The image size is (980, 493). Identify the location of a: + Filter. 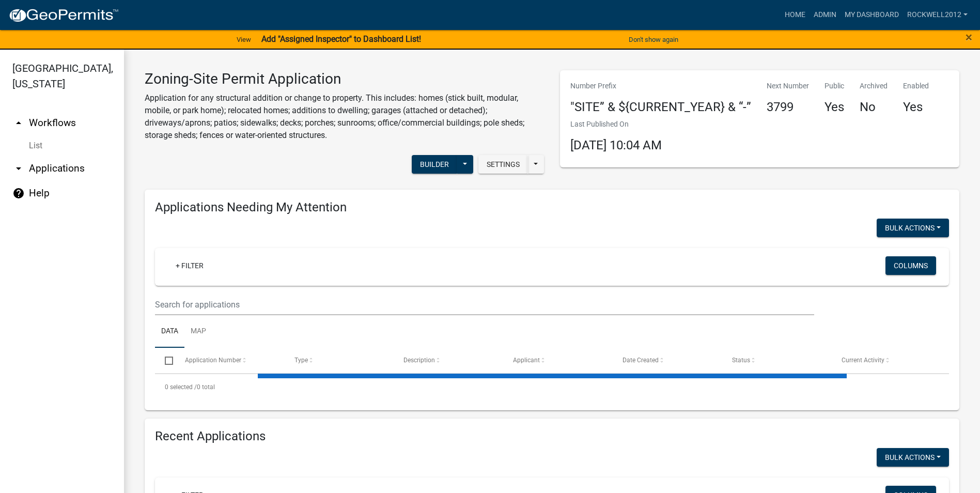
(190, 266).